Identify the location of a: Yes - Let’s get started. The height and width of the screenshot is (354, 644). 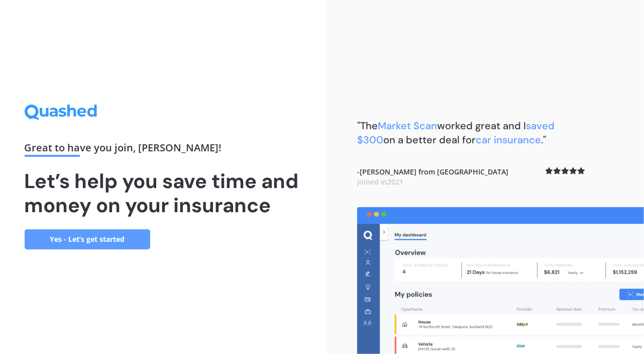
(87, 239).